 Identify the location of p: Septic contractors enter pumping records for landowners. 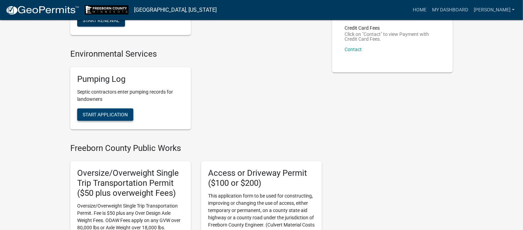
(131, 96).